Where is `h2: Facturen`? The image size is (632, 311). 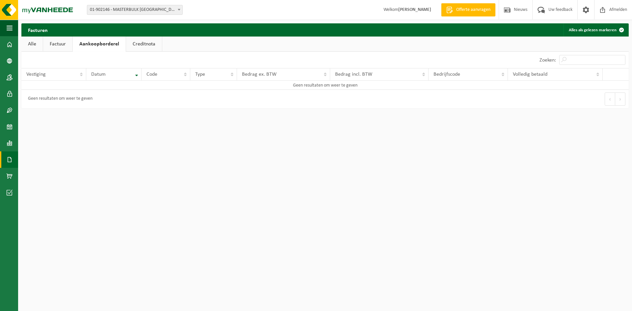
h2: Facturen is located at coordinates (38, 30).